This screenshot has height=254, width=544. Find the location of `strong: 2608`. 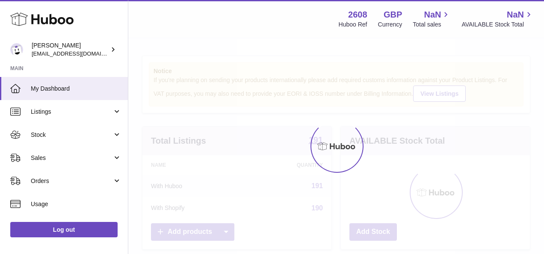

strong: 2608 is located at coordinates (357, 15).